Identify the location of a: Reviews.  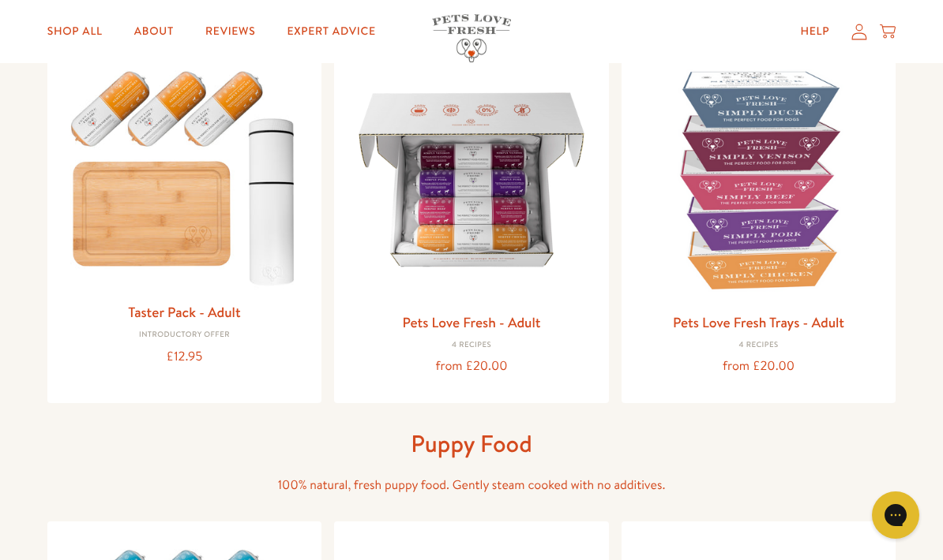
(230, 31).